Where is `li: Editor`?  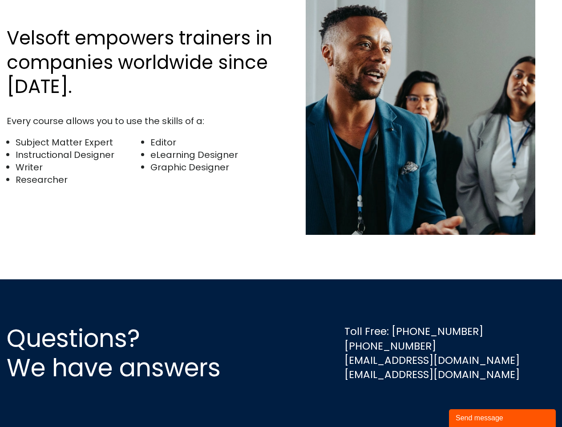
li: Editor is located at coordinates (213, 142).